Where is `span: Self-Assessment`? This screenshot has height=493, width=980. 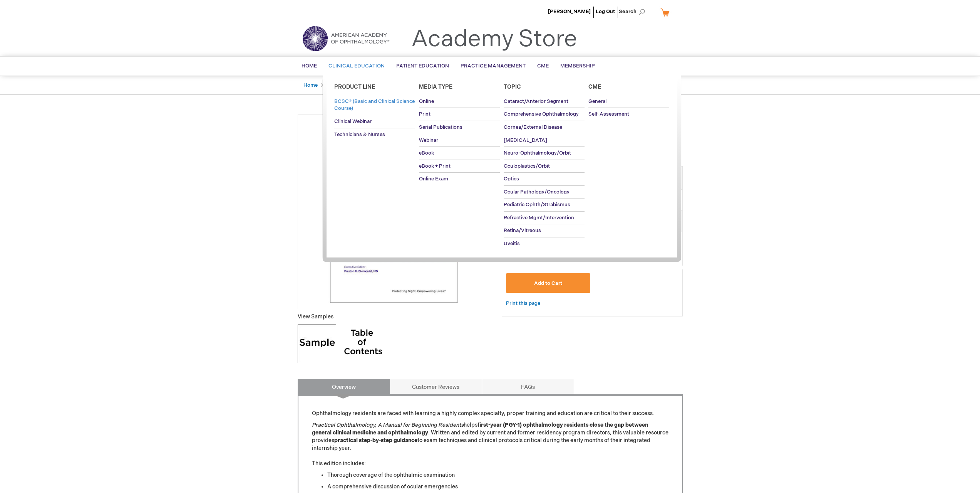 span: Self-Assessment is located at coordinates (609, 114).